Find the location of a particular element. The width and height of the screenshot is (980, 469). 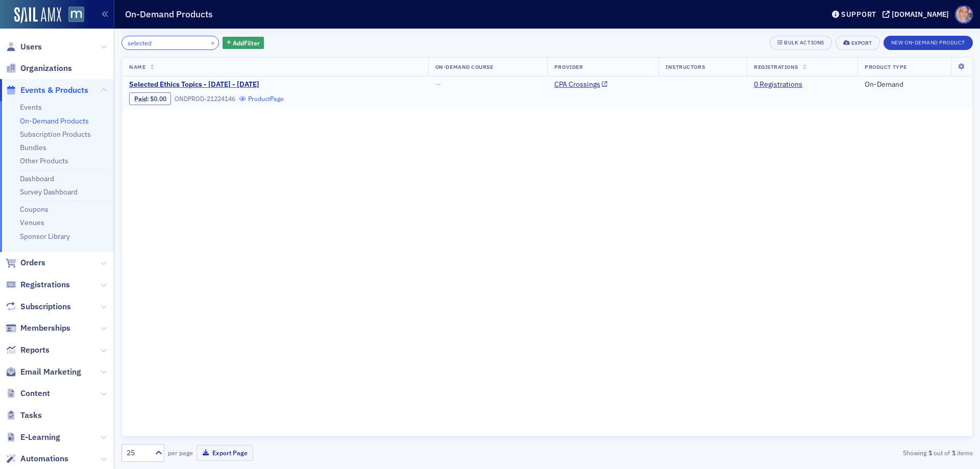

a: Tasks is located at coordinates (24, 415).